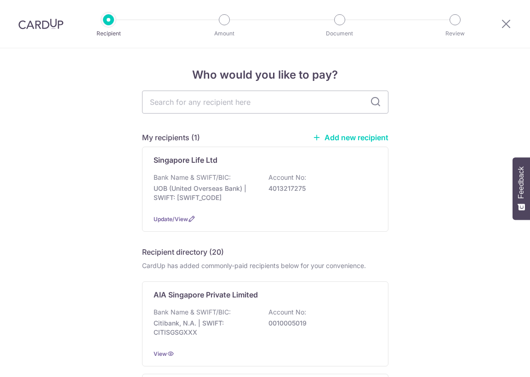 The width and height of the screenshot is (530, 377). I want to click on img: CardUp, so click(41, 24).